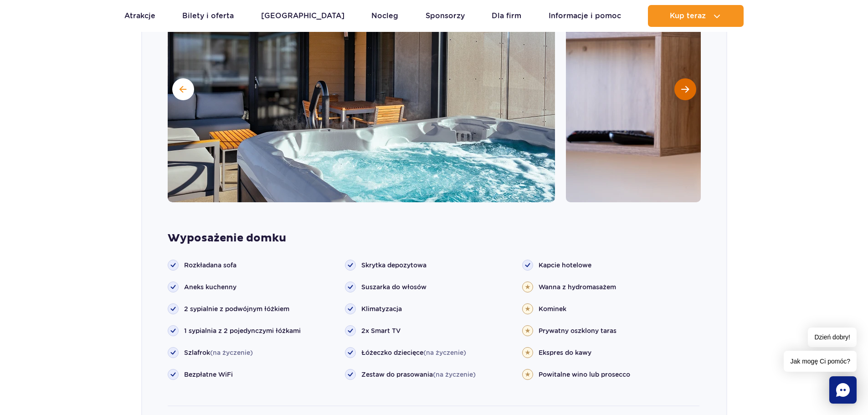 This screenshot has height=415, width=868. I want to click on span: Zestaw do prasowania, so click(419, 375).